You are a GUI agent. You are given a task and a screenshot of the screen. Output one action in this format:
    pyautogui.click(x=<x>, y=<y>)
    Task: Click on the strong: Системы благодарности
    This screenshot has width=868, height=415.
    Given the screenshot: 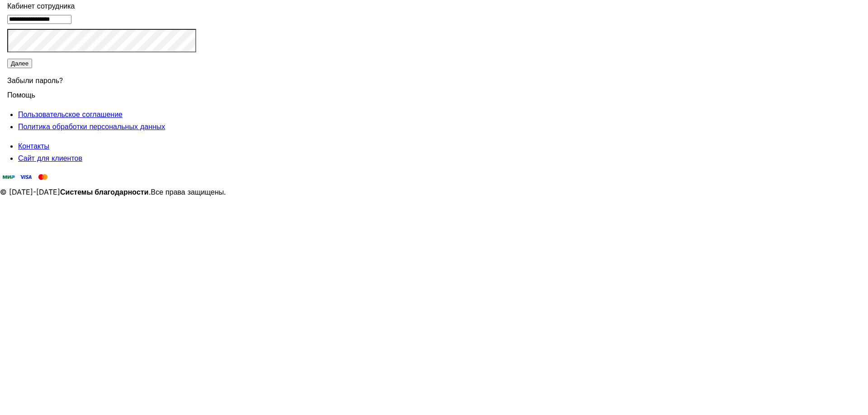 What is the action you would take?
    pyautogui.click(x=105, y=192)
    